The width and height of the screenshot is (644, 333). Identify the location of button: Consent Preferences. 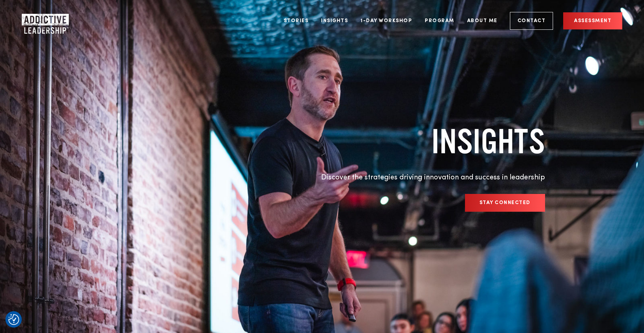
(14, 320).